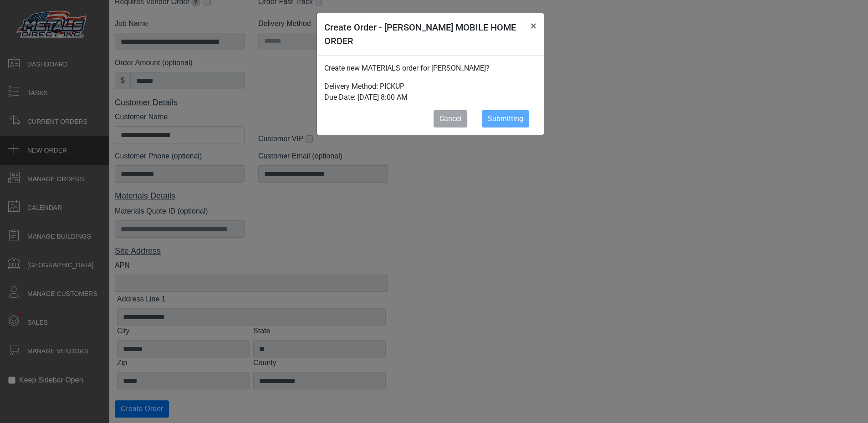 The image size is (868, 423). Describe the element at coordinates (505, 119) in the screenshot. I see `button: Submitting` at that location.